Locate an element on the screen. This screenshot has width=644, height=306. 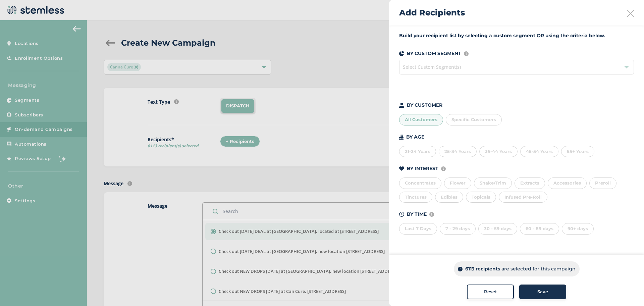
label: Build your recipient list by selecting a custom segment OR using the criteria below. is located at coordinates (517, 35).